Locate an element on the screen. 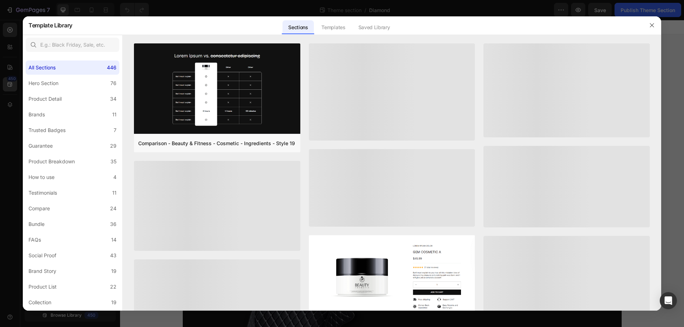 The height and width of the screenshot is (327, 684). div: 7 is located at coordinates (115, 130).